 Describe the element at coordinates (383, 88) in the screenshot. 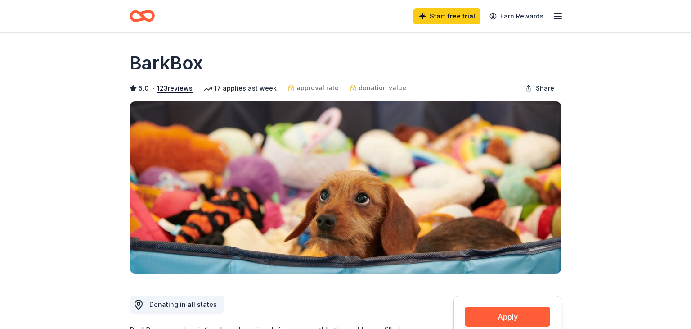

I see `span: donation value` at that location.